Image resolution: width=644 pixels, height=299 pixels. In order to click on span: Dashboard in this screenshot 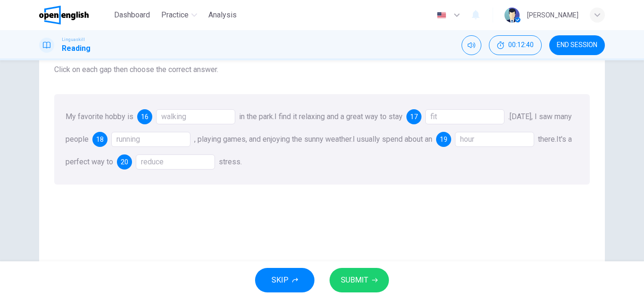, I will do `click(132, 15)`.